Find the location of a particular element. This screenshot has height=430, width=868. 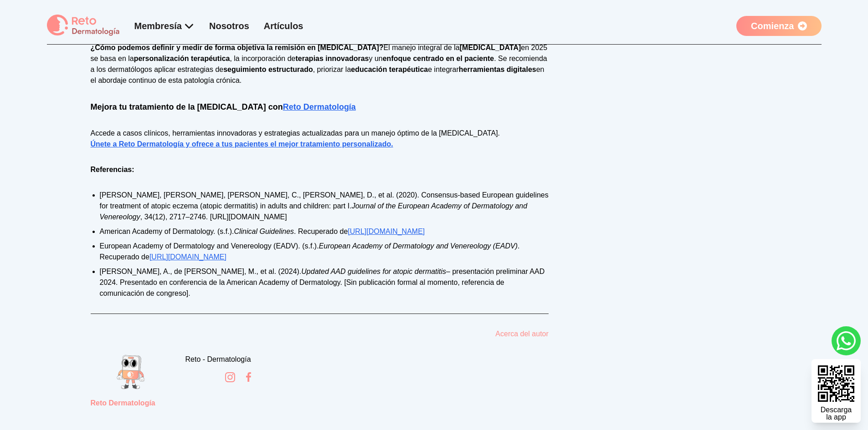

a: whatsapp button is located at coordinates (847, 341).